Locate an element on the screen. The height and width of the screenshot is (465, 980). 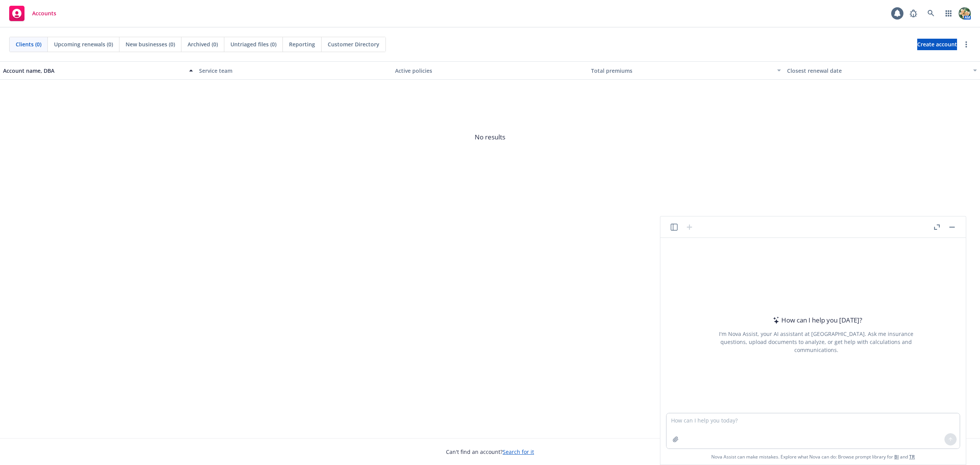
span: Clients (0) is located at coordinates (28, 44).